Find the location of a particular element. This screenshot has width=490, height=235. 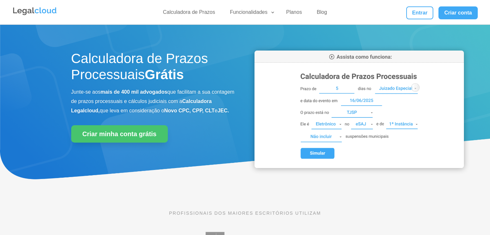

strong: Grátis is located at coordinates (164, 74).